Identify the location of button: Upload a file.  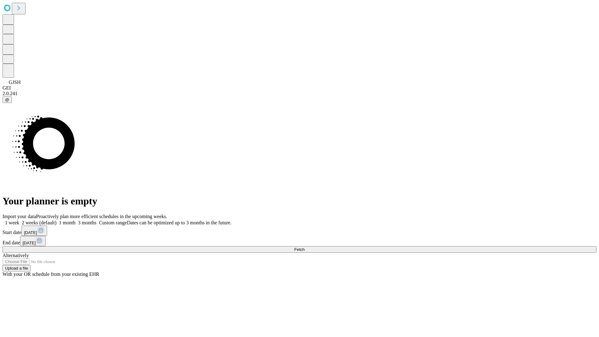
(17, 268).